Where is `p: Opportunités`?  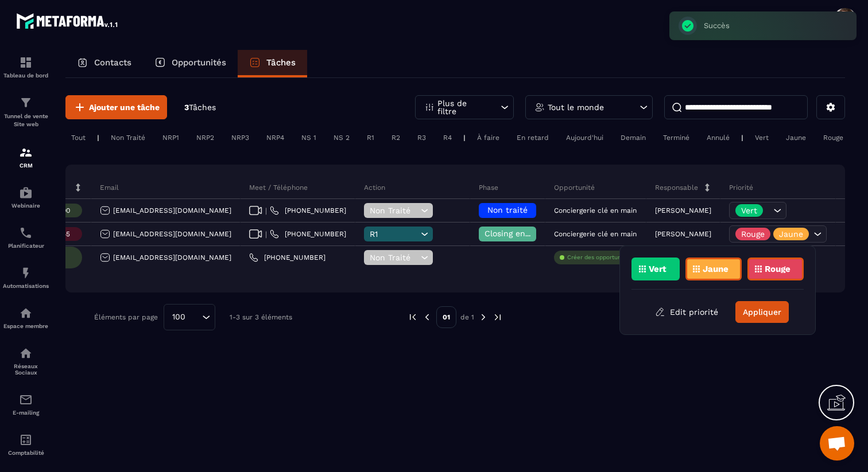 p: Opportunités is located at coordinates (198, 62).